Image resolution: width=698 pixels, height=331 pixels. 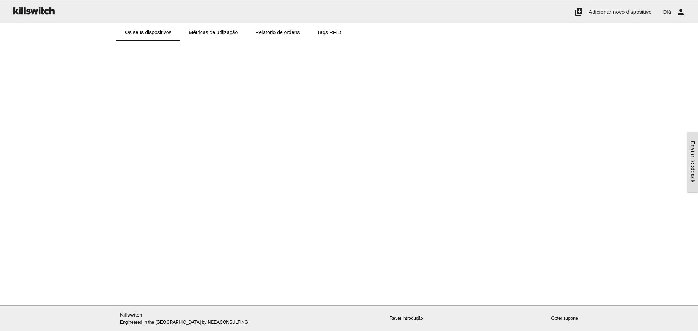 I want to click on a: Métricas de utilização, so click(x=213, y=32).